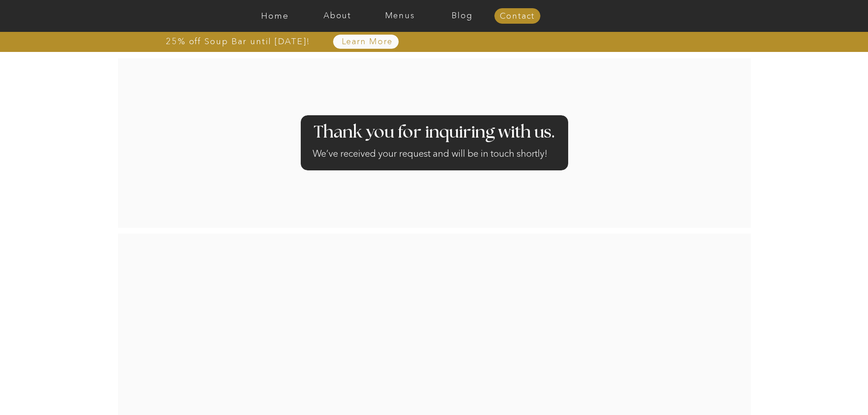 The width and height of the screenshot is (868, 415). What do you see at coordinates (399, 16) in the screenshot?
I see `nav: Menus` at bounding box center [399, 16].